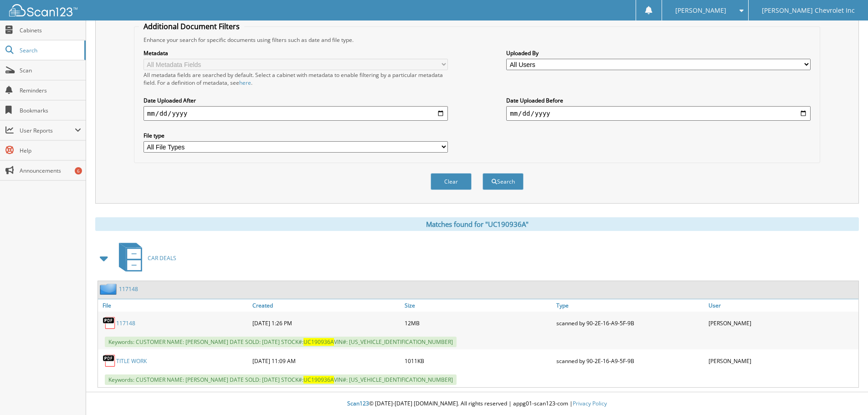  Describe the element at coordinates (296, 114) in the screenshot. I see `input: start` at that location.